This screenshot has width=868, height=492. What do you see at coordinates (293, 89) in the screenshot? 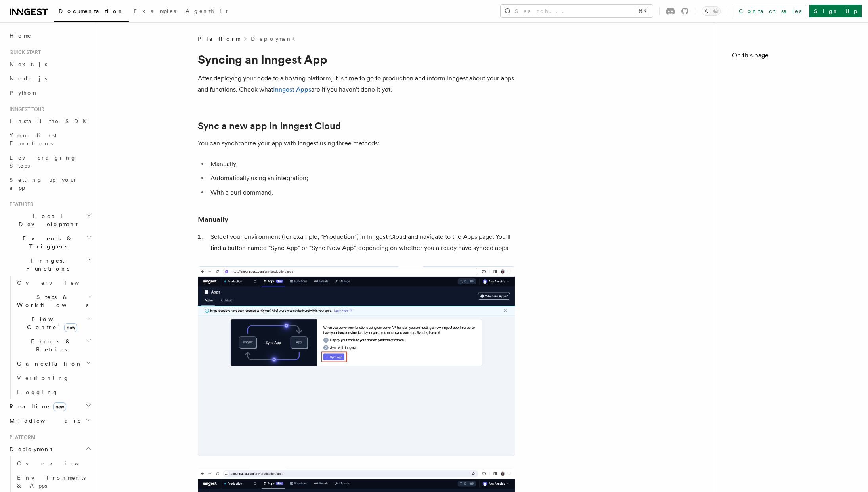
I see `a: Inngest Apps` at bounding box center [293, 89].